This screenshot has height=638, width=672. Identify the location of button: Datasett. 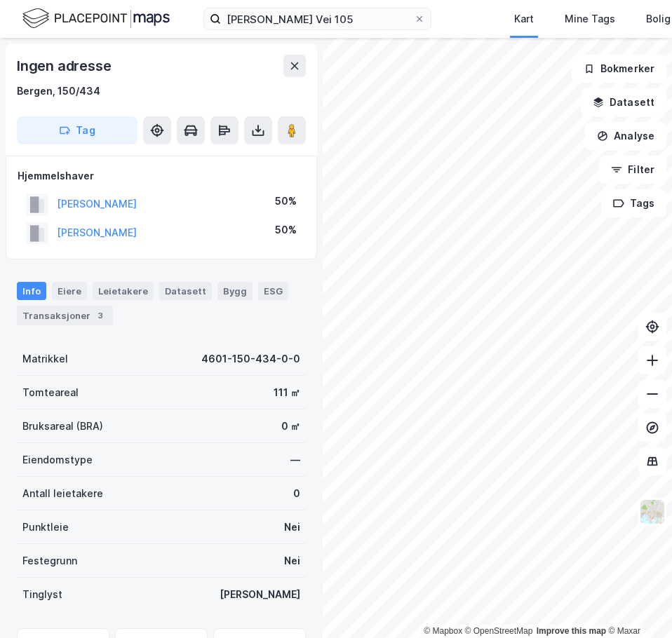
(623, 102).